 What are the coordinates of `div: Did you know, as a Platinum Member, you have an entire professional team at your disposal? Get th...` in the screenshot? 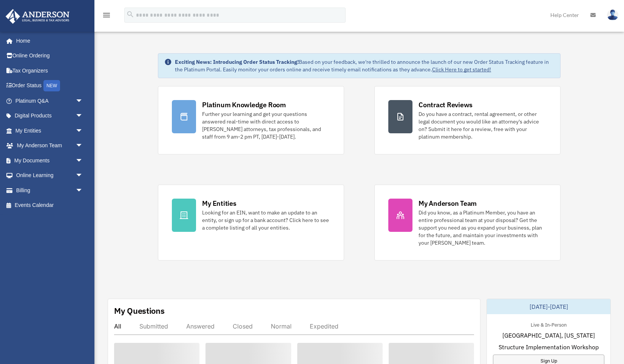 It's located at (482, 228).